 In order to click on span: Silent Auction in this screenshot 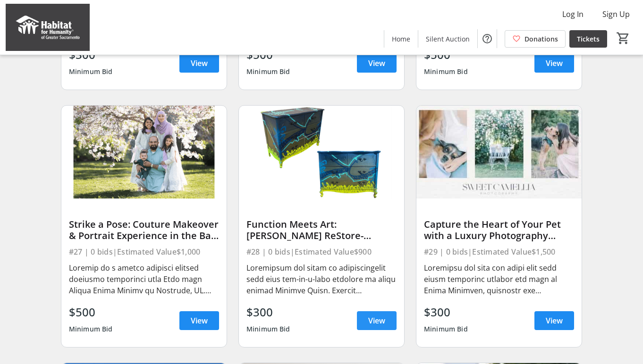, I will do `click(447, 39)`.